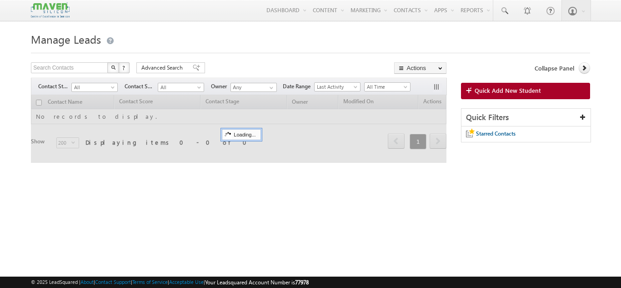 The width and height of the screenshot is (621, 288). I want to click on input: Type to Search, so click(254, 87).